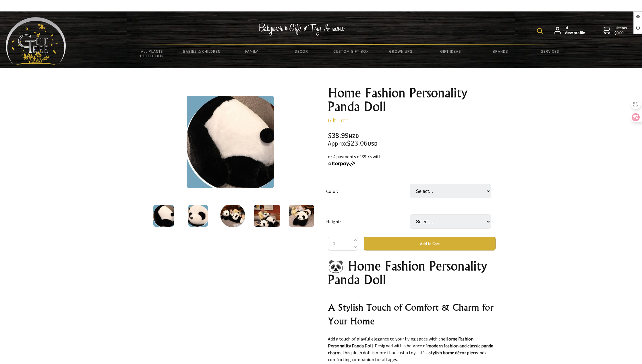 This screenshot has width=642, height=364. Describe the element at coordinates (412, 273) in the screenshot. I see `h1: 🐼 Home Fashion Personality Panda Doll` at that location.